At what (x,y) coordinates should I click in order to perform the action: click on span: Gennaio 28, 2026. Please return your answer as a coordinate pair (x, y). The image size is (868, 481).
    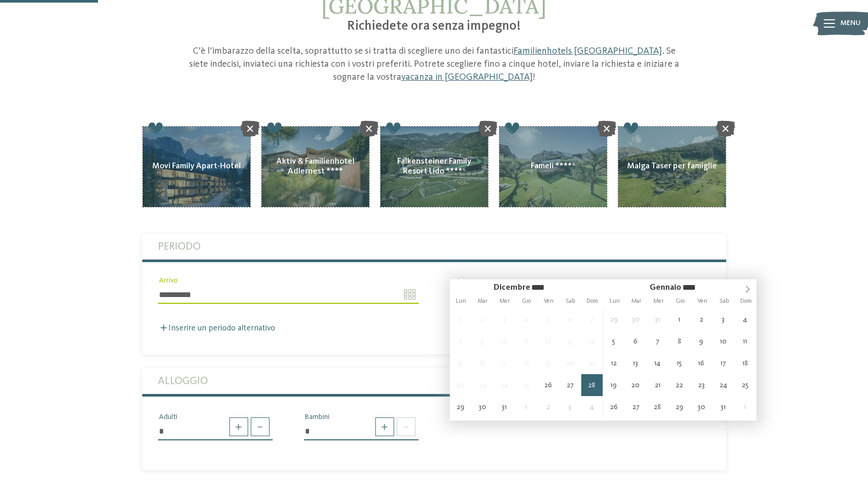
    Looking at the image, I should click on (658, 407).